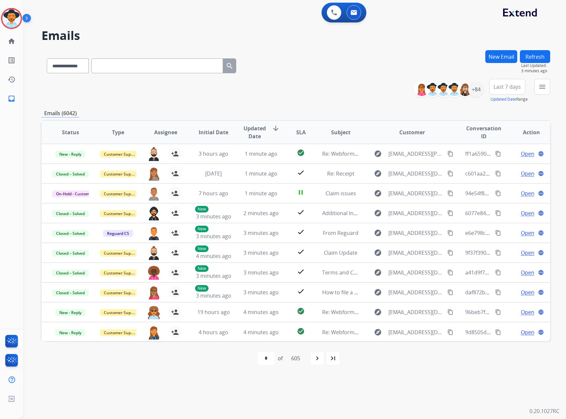 This screenshot has height=419, width=566. What do you see at coordinates (484, 132) in the screenshot?
I see `span: Conversation ID` at bounding box center [484, 132].